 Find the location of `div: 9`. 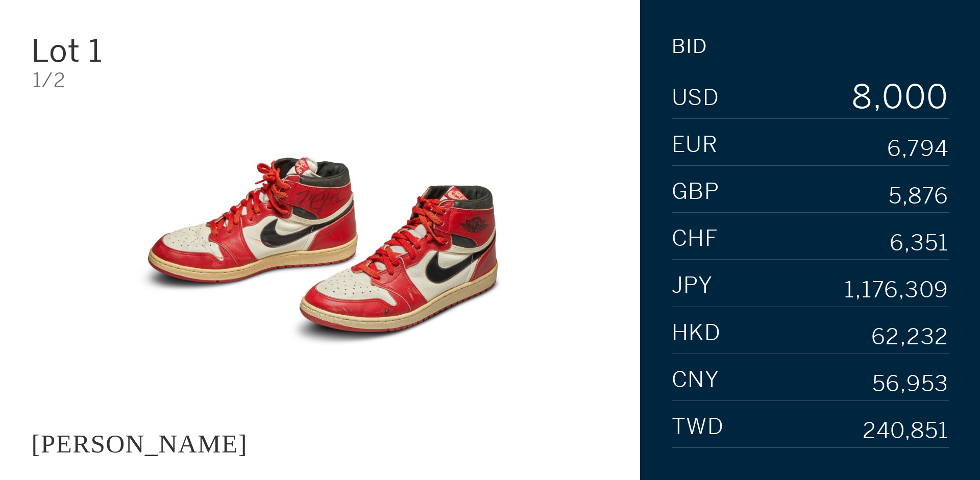

div: 9 is located at coordinates (862, 130).